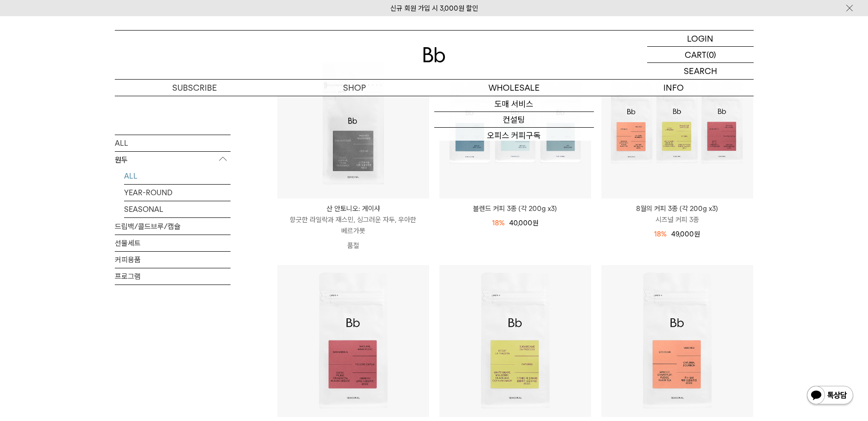  Describe the element at coordinates (700, 55) in the screenshot. I see `a: CART (0)` at that location.